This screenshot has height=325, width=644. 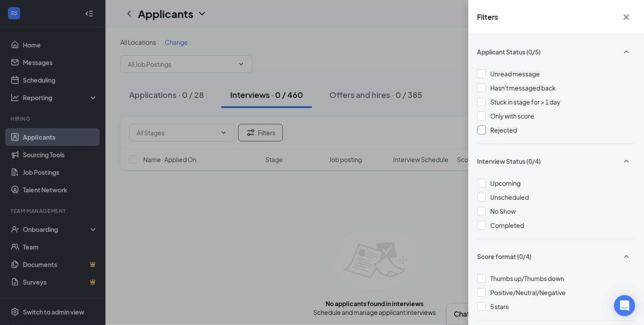 I want to click on span: Unscheduled, so click(x=510, y=197).